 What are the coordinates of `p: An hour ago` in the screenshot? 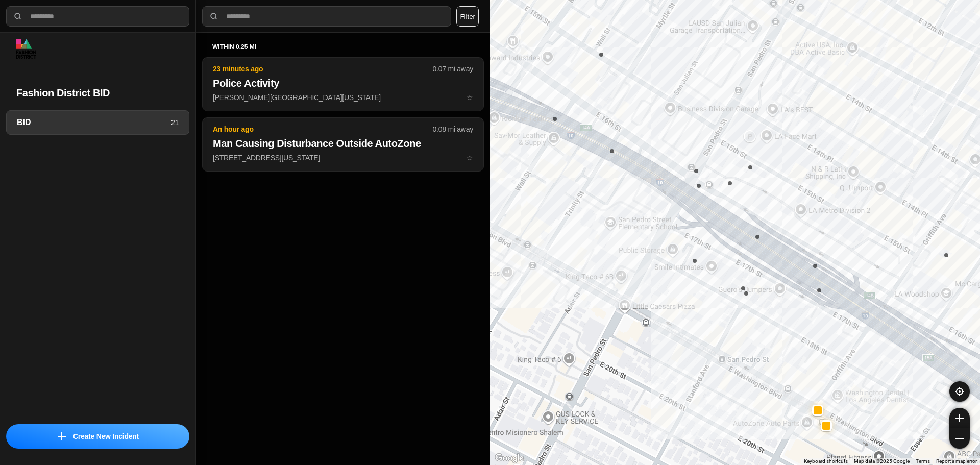 It's located at (322, 129).